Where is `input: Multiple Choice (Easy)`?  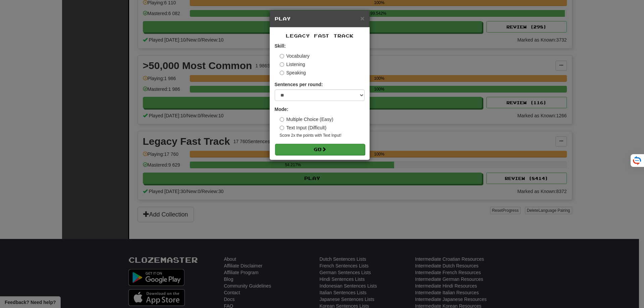
input: Multiple Choice (Easy) is located at coordinates (282, 119).